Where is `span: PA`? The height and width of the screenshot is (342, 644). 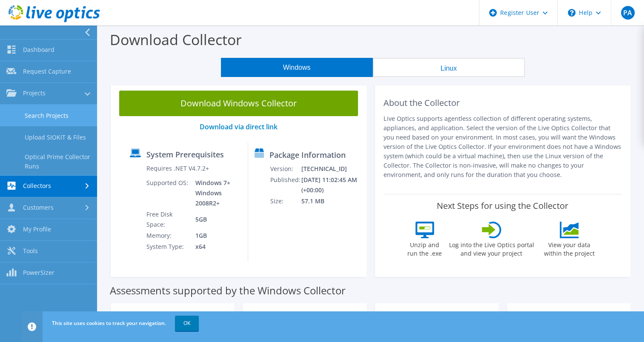
span: PA is located at coordinates (628, 13).